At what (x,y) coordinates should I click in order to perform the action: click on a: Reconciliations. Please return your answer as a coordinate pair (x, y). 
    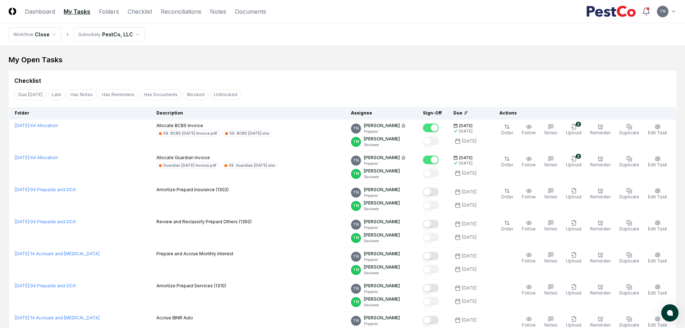
    Looking at the image, I should click on (181, 12).